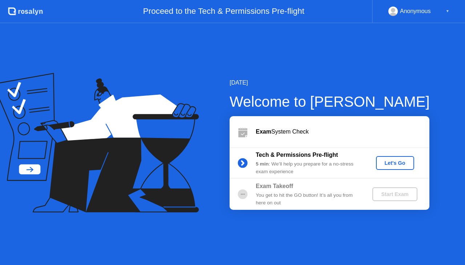  Describe the element at coordinates (394, 194) in the screenshot. I see `button: Start Exam` at that location.